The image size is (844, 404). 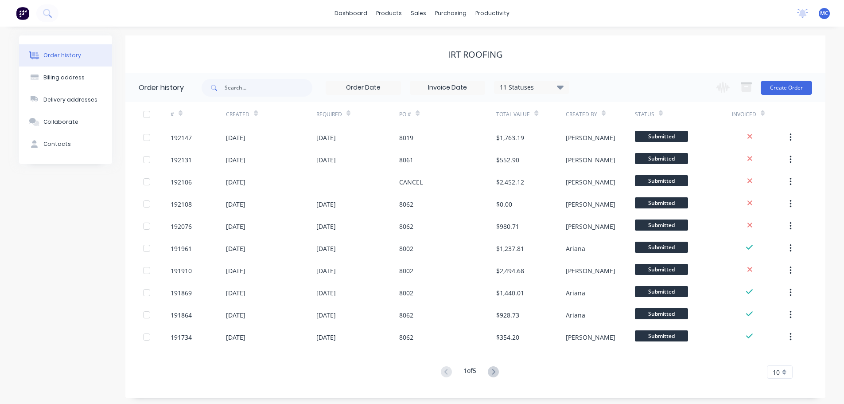 What do you see at coordinates (181, 292) in the screenshot?
I see `div: 191869` at bounding box center [181, 292].